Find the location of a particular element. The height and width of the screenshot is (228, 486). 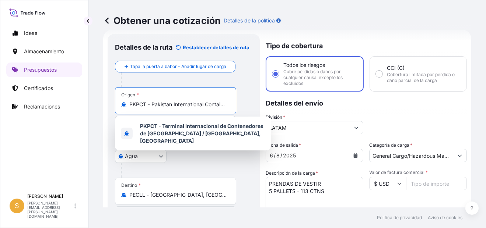

p: Reclamaciones is located at coordinates (42, 107).